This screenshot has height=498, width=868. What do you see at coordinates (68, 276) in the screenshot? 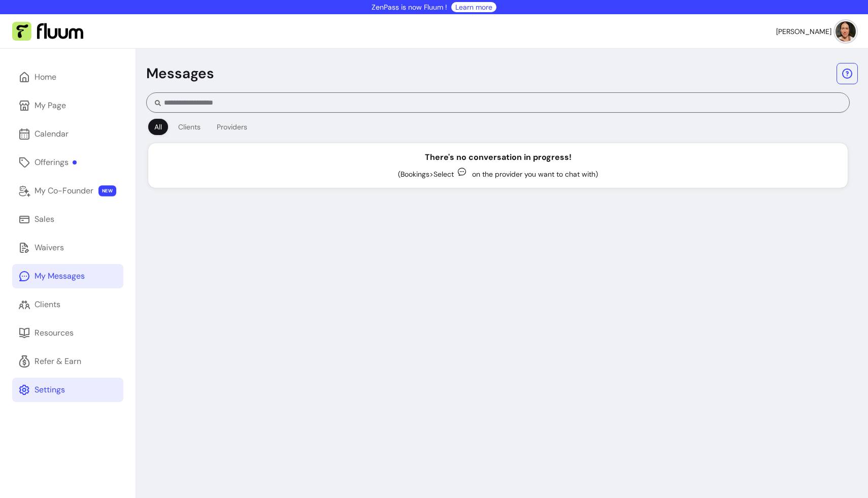
I see `a: My Messages` at bounding box center [68, 276].